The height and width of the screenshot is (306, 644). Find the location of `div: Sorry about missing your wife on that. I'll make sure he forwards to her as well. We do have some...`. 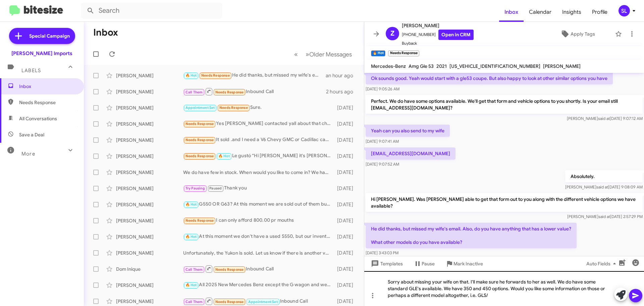

div: Sorry about missing your wife on that. I'll make sure he forwards to her as well. We do have some... is located at coordinates (504, 289).